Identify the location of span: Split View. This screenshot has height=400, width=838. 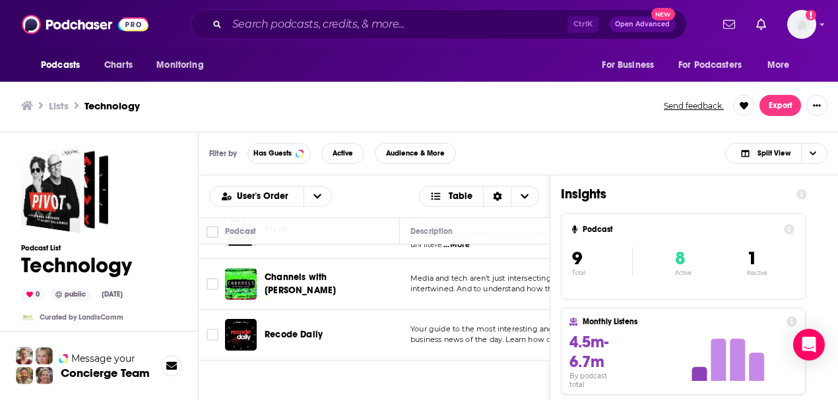
(774, 153).